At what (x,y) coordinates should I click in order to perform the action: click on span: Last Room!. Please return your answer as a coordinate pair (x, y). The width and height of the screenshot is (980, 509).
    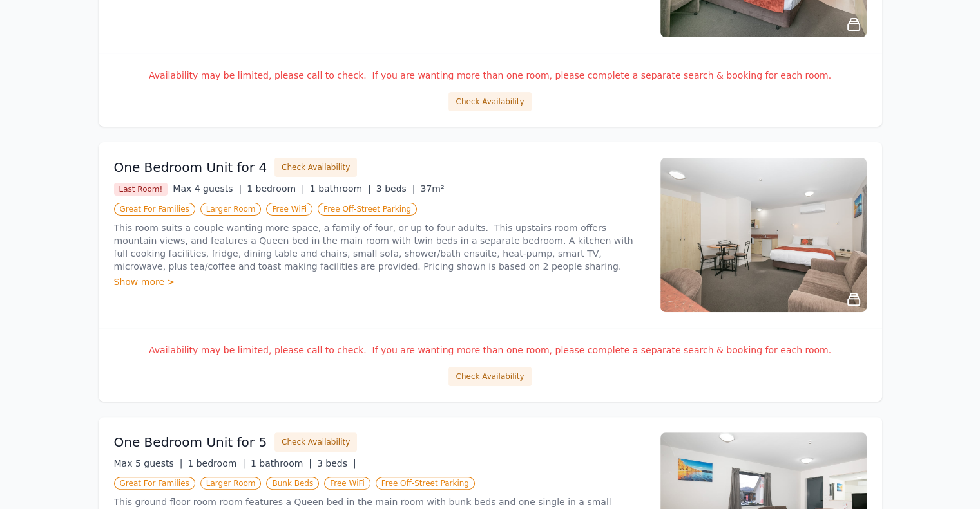
    Looking at the image, I should click on (141, 190).